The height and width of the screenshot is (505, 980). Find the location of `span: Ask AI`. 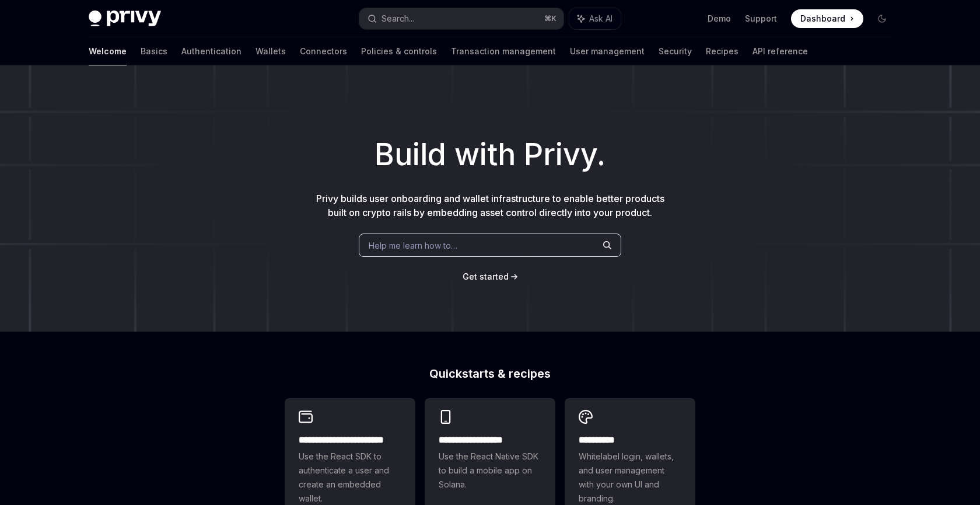

span: Ask AI is located at coordinates (601, 19).